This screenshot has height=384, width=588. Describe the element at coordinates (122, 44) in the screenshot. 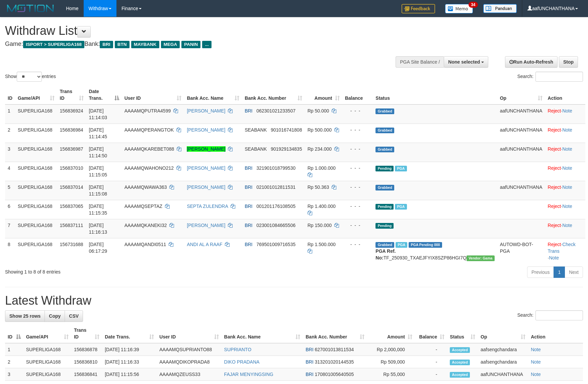

I see `span: BTN` at that location.